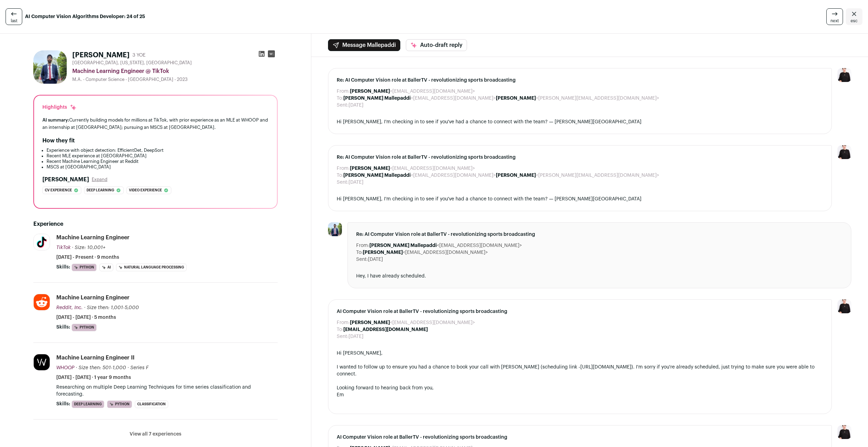 The width and height of the screenshot is (868, 447). What do you see at coordinates (42, 302) in the screenshot?
I see `img: df8c45fae9a208325e1922597c1a422fcae04f20d45d1e79f72328b7adcbec56.jpg` at bounding box center [42, 302].